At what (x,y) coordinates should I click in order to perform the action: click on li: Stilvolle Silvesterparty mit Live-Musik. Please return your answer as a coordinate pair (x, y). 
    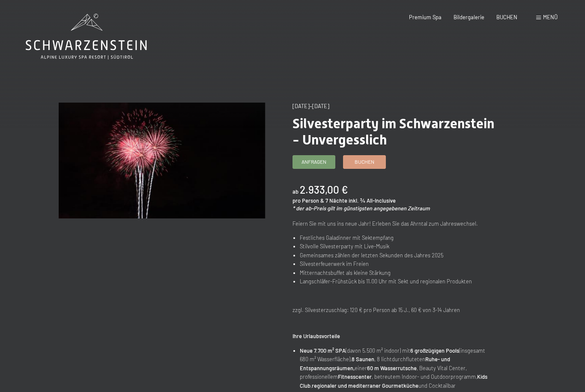
    Looking at the image, I should click on (399, 247).